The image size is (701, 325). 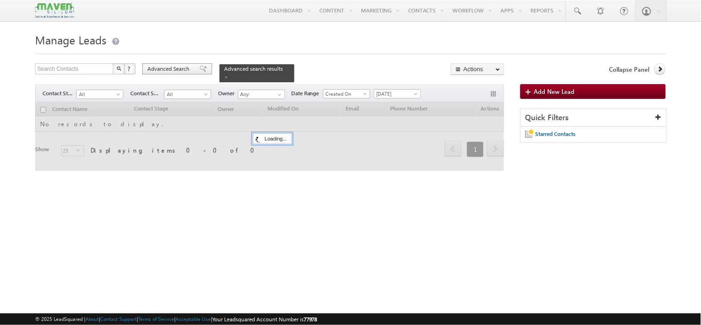 I want to click on a: Contact Support, so click(x=118, y=318).